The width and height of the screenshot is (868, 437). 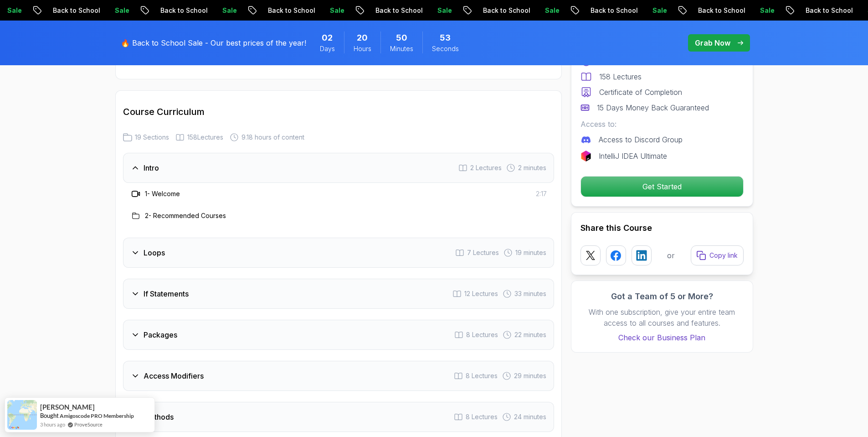 What do you see at coordinates (670, 255) in the screenshot?
I see `p: or` at bounding box center [670, 255].